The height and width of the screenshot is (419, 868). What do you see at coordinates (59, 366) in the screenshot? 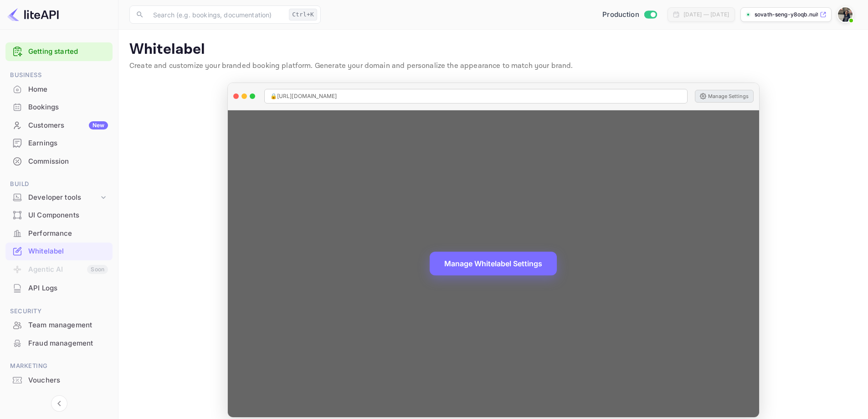
I see `span: Marketing` at bounding box center [59, 366].